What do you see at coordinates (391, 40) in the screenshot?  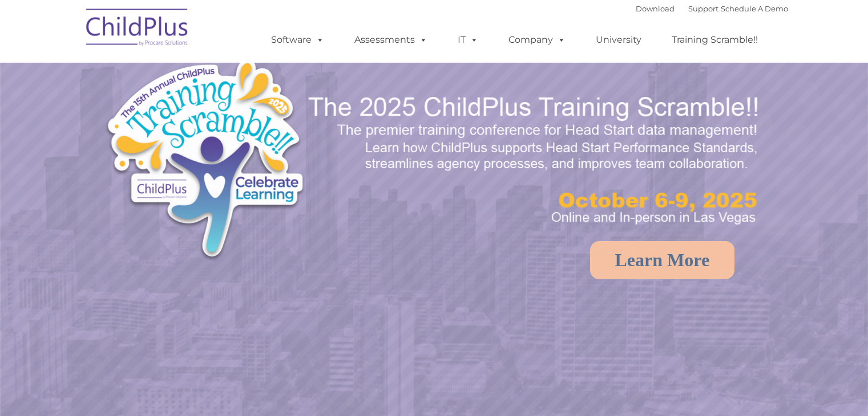 I see `a: Assessments` at bounding box center [391, 40].